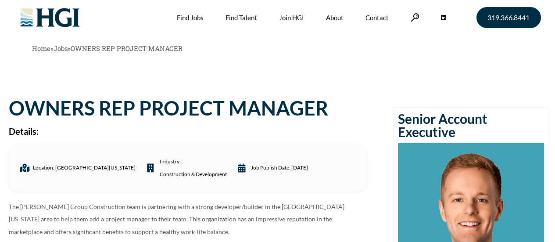 Image resolution: width=555 pixels, height=242 pixels. What do you see at coordinates (193, 174) in the screenshot?
I see `a: Construction & Development` at bounding box center [193, 174].